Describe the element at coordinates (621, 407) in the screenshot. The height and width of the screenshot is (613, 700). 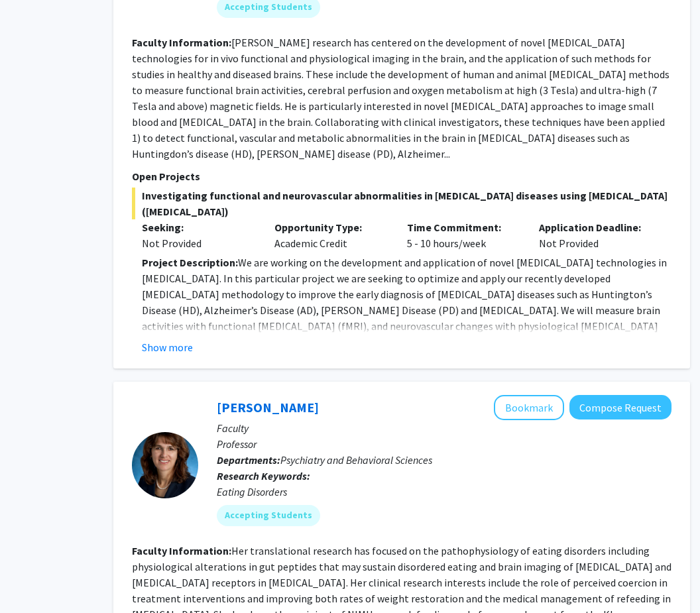
I see `button: Compose Request to Angela Guarda` at that location.